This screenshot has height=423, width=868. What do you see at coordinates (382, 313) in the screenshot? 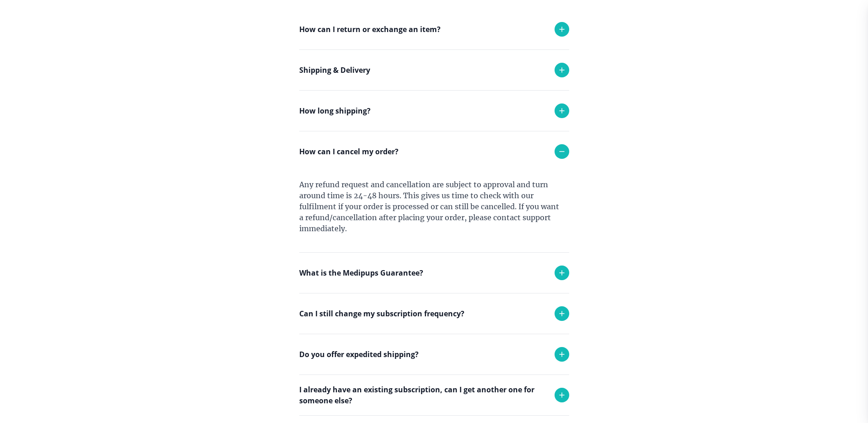
I see `p: Can I still change my subscription frequency?` at bounding box center [382, 313].